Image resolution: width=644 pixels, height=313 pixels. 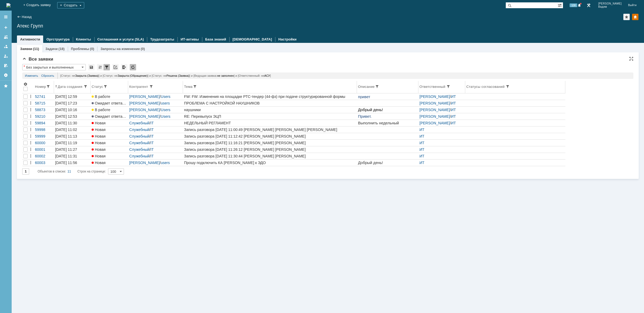 What do you see at coordinates (26, 30) in the screenshot?
I see `span: Список ПК где:` at bounding box center [26, 30].